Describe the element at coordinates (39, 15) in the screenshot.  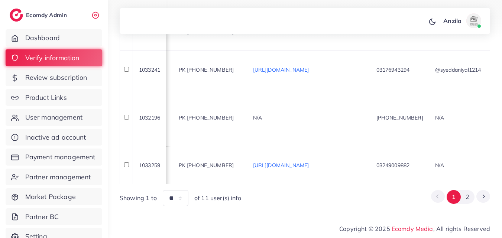
I see `a: logoEcomdy Admin` at that location.